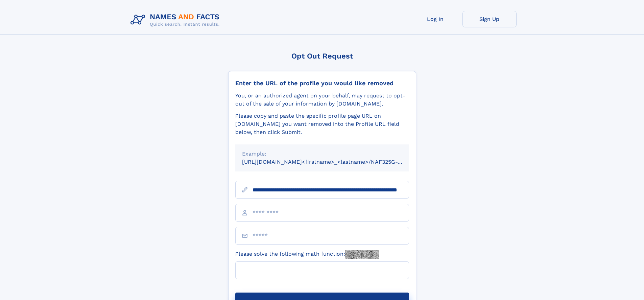 The height and width of the screenshot is (300, 644). Describe the element at coordinates (307, 254) in the screenshot. I see `label: Please solve the following math function:` at that location.